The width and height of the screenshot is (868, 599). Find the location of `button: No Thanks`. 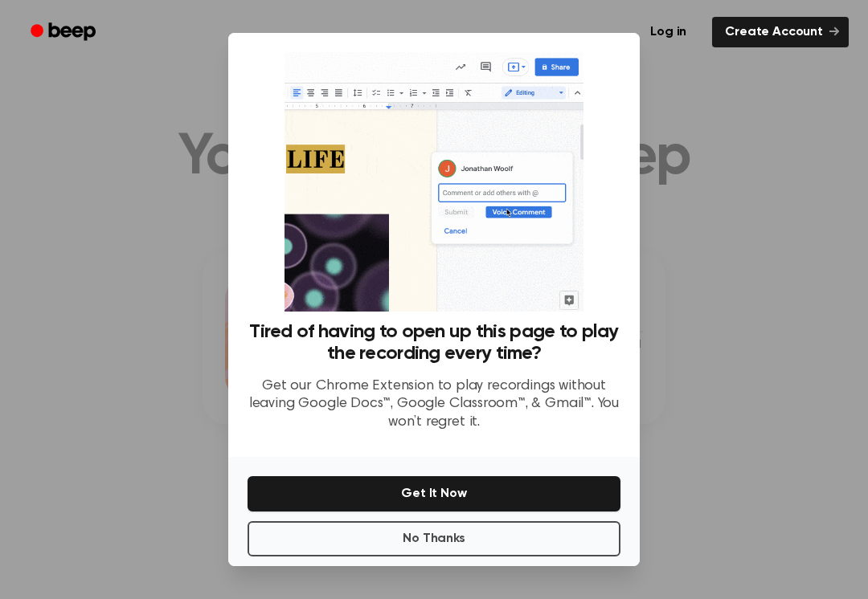

button: No Thanks is located at coordinates (434, 539).